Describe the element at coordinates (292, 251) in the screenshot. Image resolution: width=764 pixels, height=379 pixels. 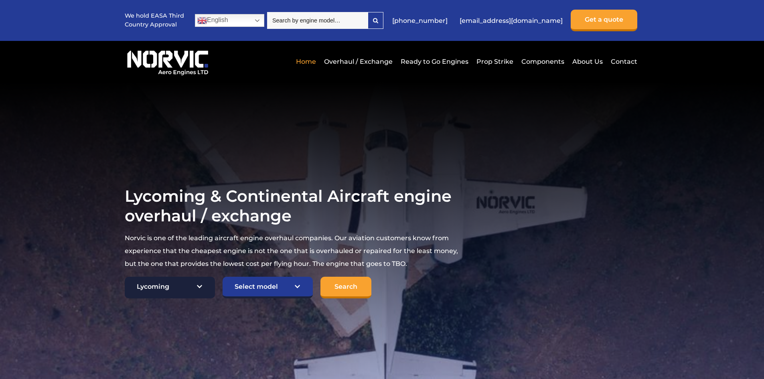
I see `p: Norvic is one of the leading aircraft engine overhaul companies. Our aviation customers know from...` at that location.